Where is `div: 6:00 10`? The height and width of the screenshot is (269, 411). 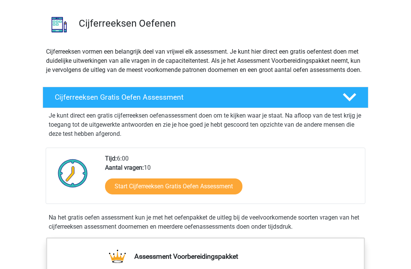 div: 6:00 10 is located at coordinates (232, 179).